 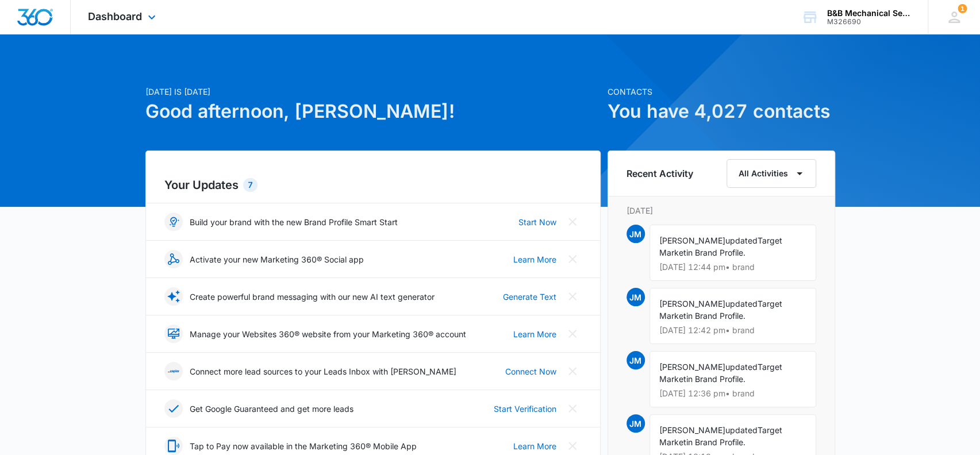 I want to click on div: 7, so click(x=250, y=185).